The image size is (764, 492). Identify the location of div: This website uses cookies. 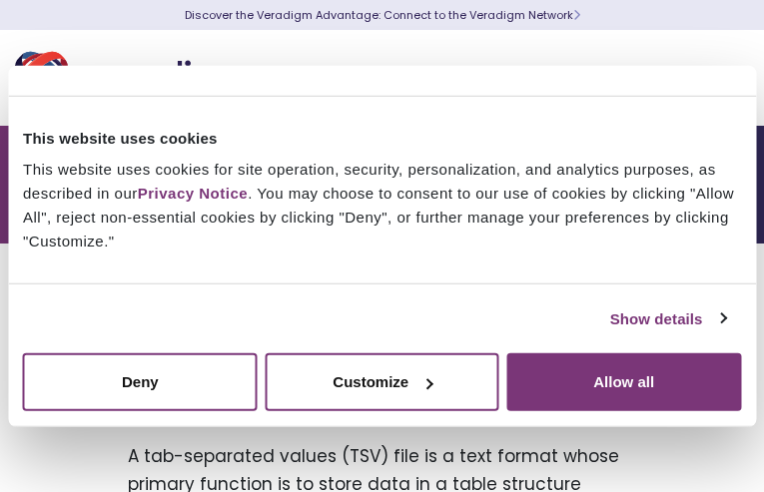
(381, 138).